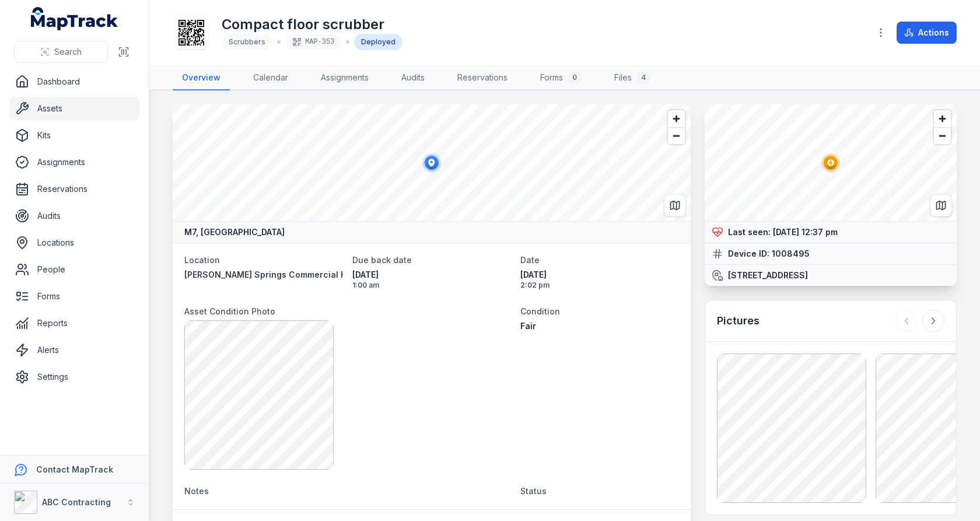  Describe the element at coordinates (247, 41) in the screenshot. I see `span: Scrubbers` at that location.